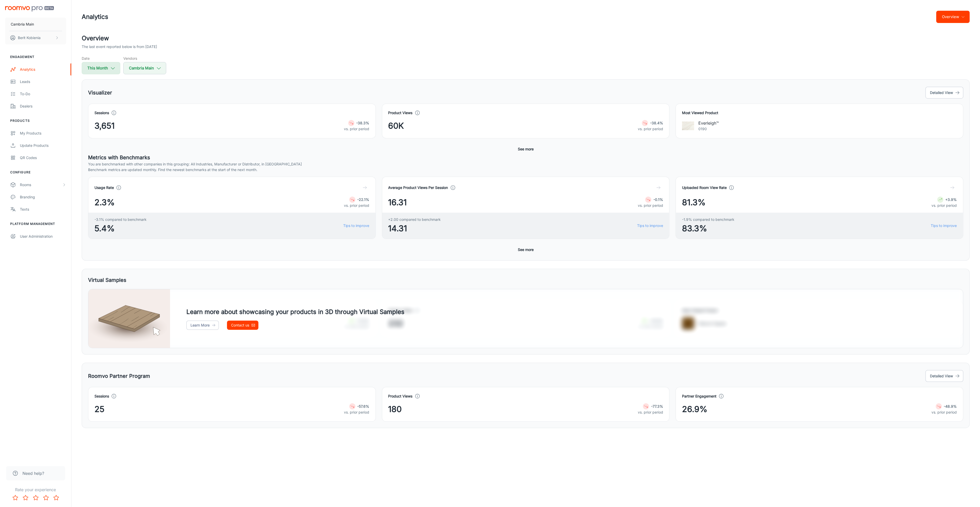 Image resolution: width=980 pixels, height=507 pixels. What do you see at coordinates (43, 94) in the screenshot?
I see `div: To-do` at bounding box center [43, 94].